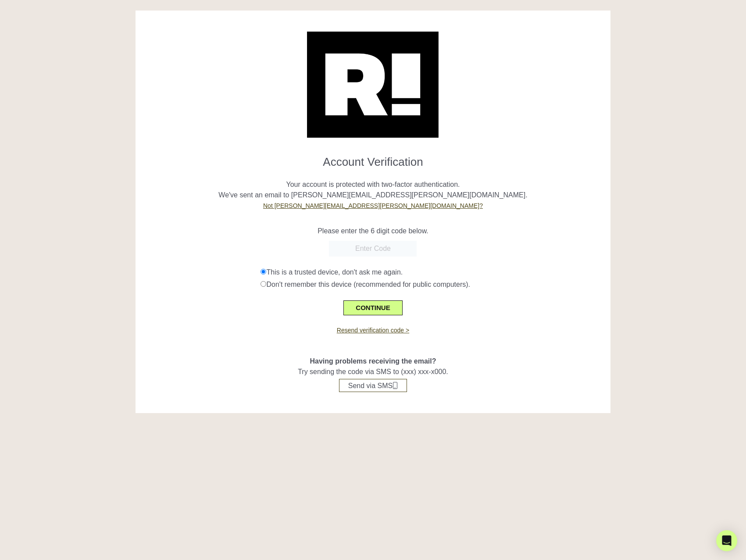 This screenshot has height=560, width=746. I want to click on div: This is a trusted device, don't ask me again., so click(432, 272).